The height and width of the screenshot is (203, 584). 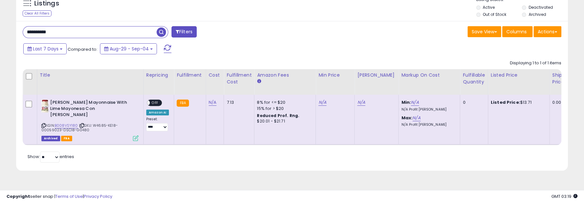 I want to click on div: 0.00, so click(x=558, y=103).